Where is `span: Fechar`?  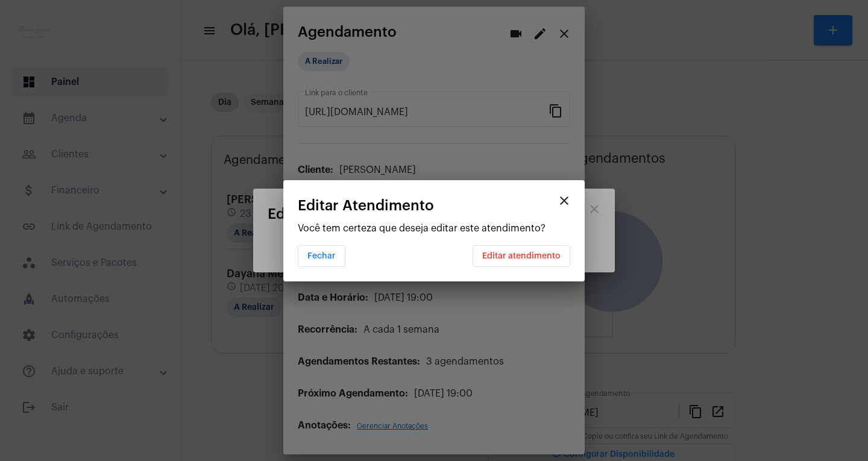 span: Fechar is located at coordinates (321, 256).